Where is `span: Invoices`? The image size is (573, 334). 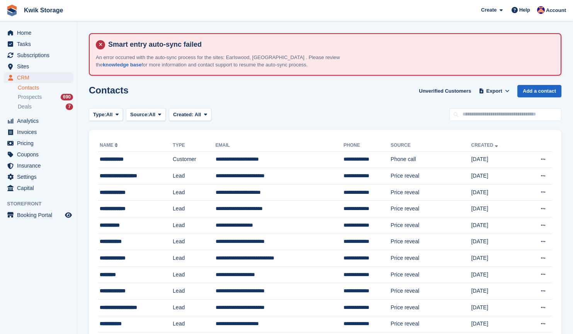 span: Invoices is located at coordinates (40, 132).